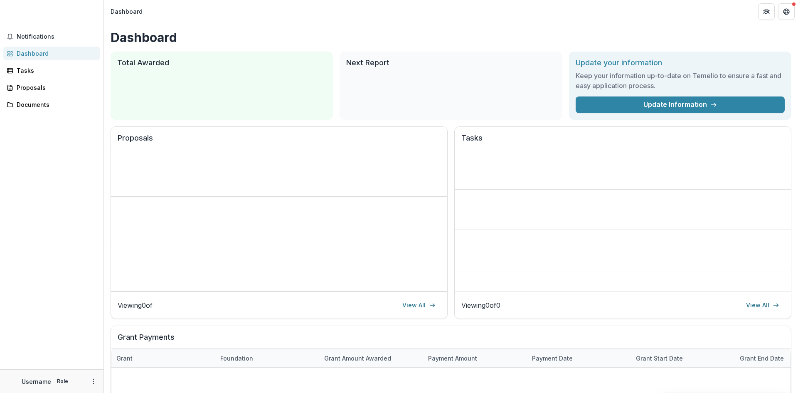  What do you see at coordinates (52, 37) in the screenshot?
I see `button: Notifications` at bounding box center [52, 37].